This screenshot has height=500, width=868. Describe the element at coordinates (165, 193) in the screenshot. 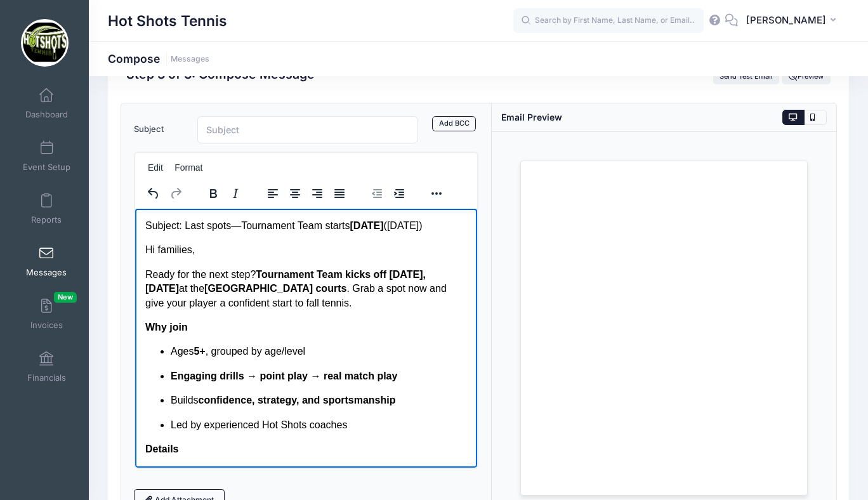

I see `div: history` at that location.